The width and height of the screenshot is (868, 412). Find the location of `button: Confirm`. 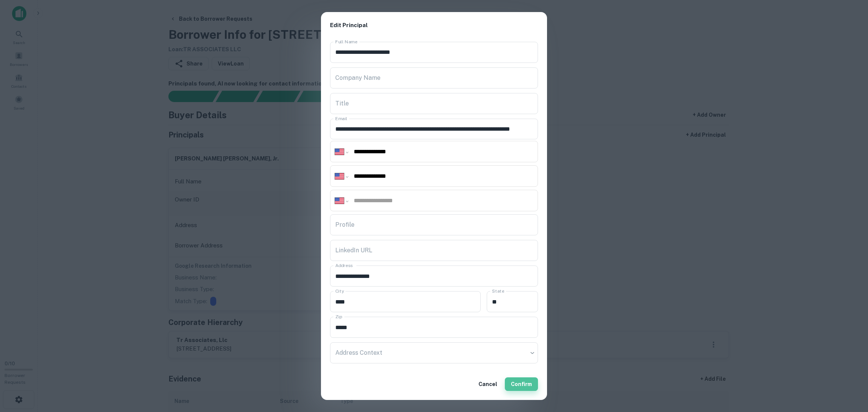

button: Confirm is located at coordinates (522, 384).